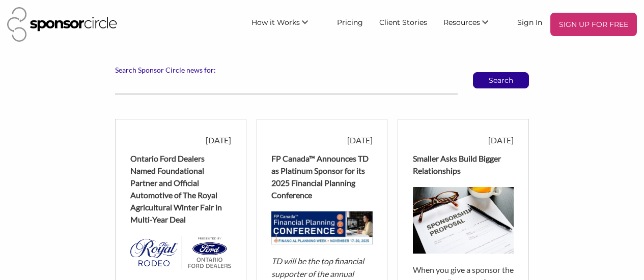 Image resolution: width=644 pixels, height=280 pixels. What do you see at coordinates (349, 21) in the screenshot?
I see `a: Pricing` at bounding box center [349, 21].